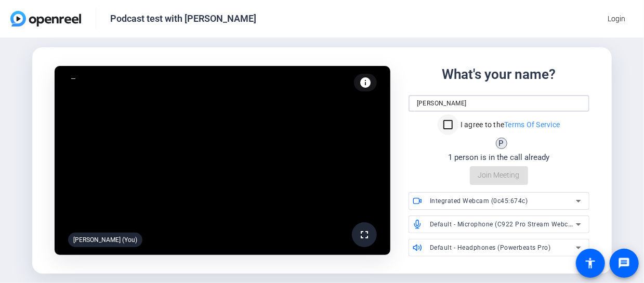 Image resolution: width=644 pixels, height=283 pixels. I want to click on label: I agree to the, so click(509, 125).